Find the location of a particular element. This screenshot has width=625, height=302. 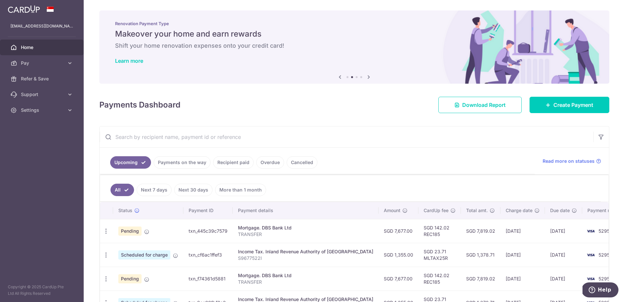

a: Recipient paid is located at coordinates (233, 162).